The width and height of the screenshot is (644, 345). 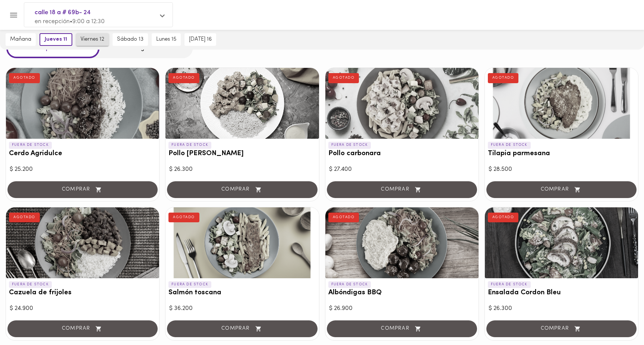 What do you see at coordinates (69, 22) in the screenshot?
I see `span: en recepción • 9:00 a 12:30` at bounding box center [69, 22].